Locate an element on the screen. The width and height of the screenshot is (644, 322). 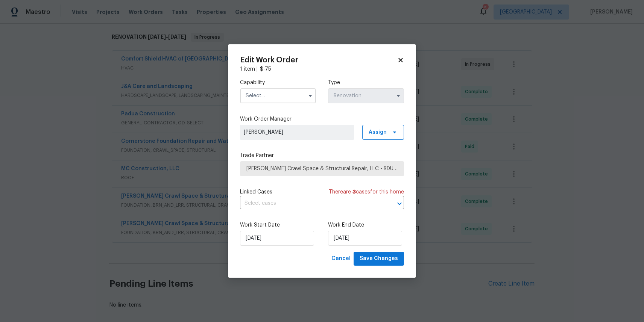
label: Work Order Manager is located at coordinates (322, 119).